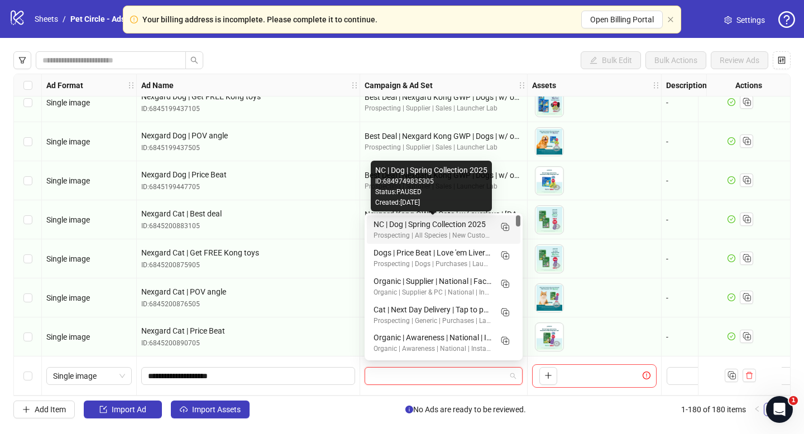  Describe the element at coordinates (793, 401) in the screenshot. I see `span: 1` at that location.